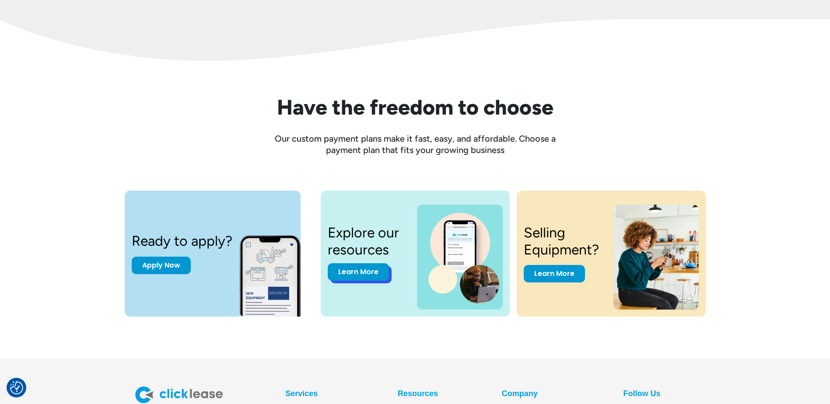 Image resolution: width=830 pixels, height=404 pixels. What do you see at coordinates (564, 241) in the screenshot?
I see `h3: Selling Equipment?` at bounding box center [564, 241].